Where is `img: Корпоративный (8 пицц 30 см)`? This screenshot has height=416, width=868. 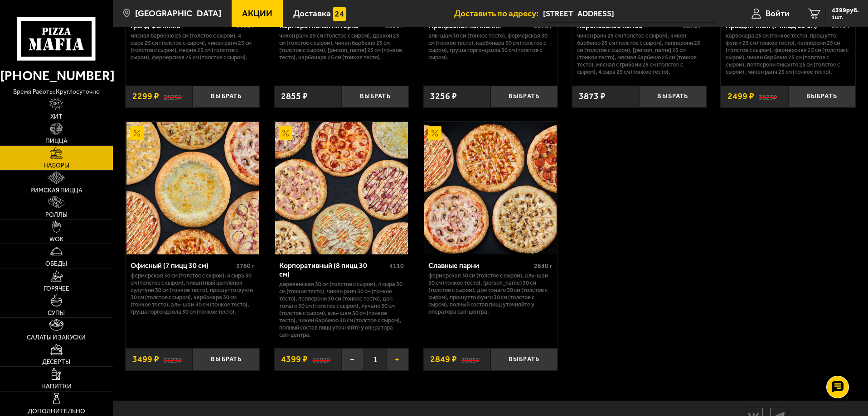 img: Корпоративный (8 пицц 30 см) is located at coordinates (341, 188).